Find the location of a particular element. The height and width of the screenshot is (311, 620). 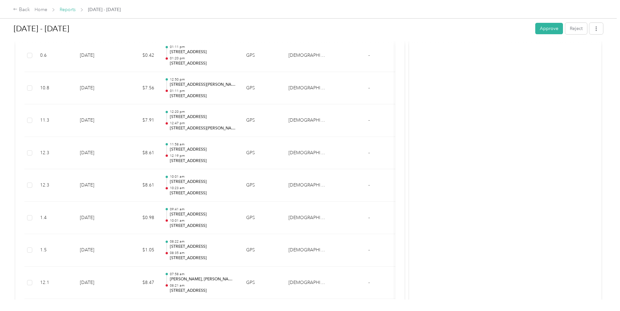

td: 1.5 is located at coordinates (55, 250).